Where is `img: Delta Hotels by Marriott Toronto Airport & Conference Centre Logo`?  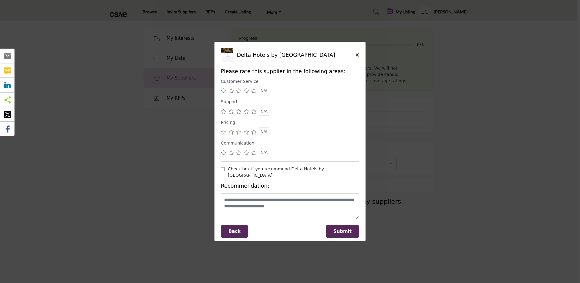
img: Delta Hotels by Marriott Toronto Airport & Conference Centre Logo is located at coordinates (227, 55).